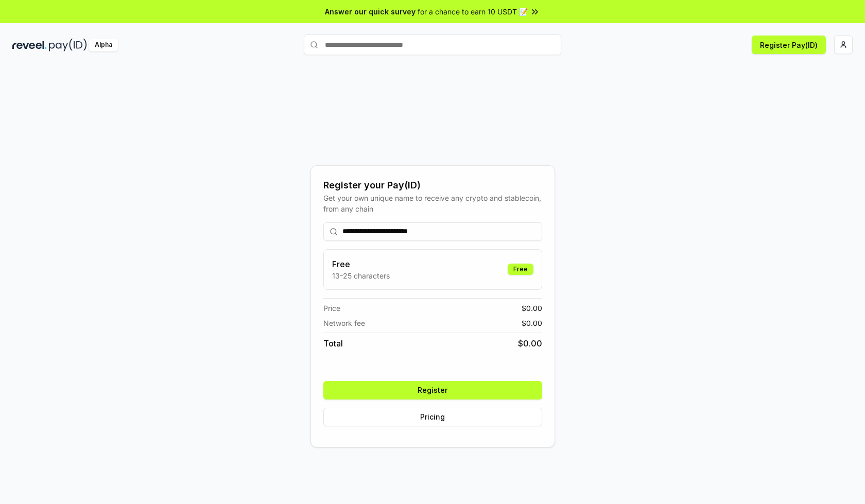  Describe the element at coordinates (432, 417) in the screenshot. I see `button: Pricing` at that location.